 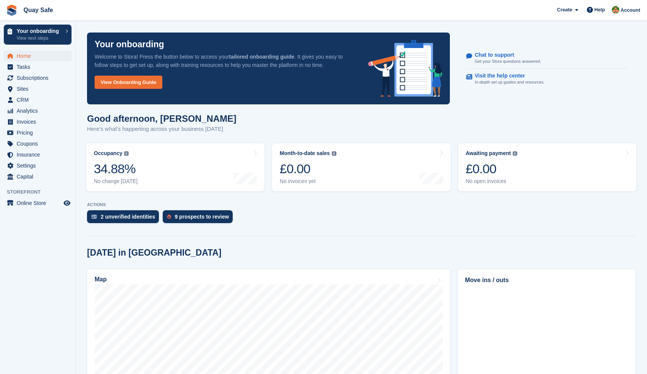 What do you see at coordinates (128, 82) in the screenshot?
I see `a: View Onboarding Guide` at bounding box center [128, 82].